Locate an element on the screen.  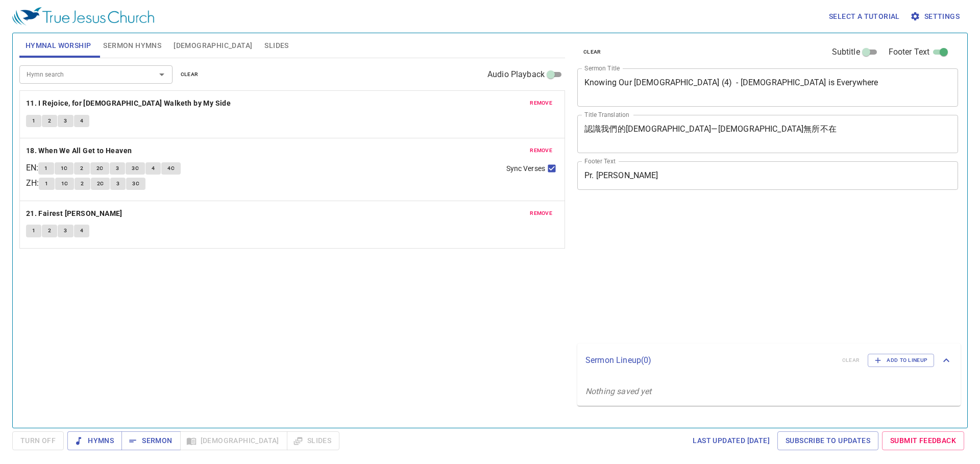
a: Subscribe to Updates is located at coordinates (828, 440).